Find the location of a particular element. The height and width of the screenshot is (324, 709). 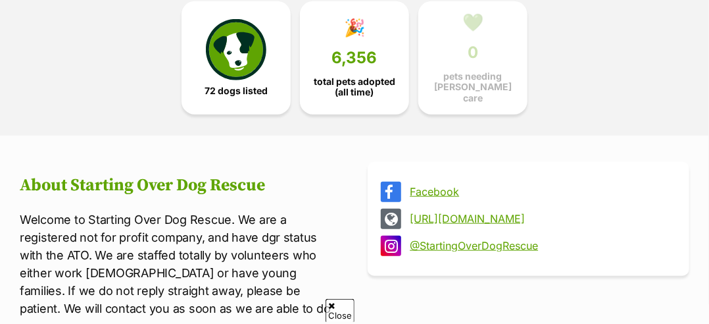

span: total pets adopted (all time) is located at coordinates (354, 87).